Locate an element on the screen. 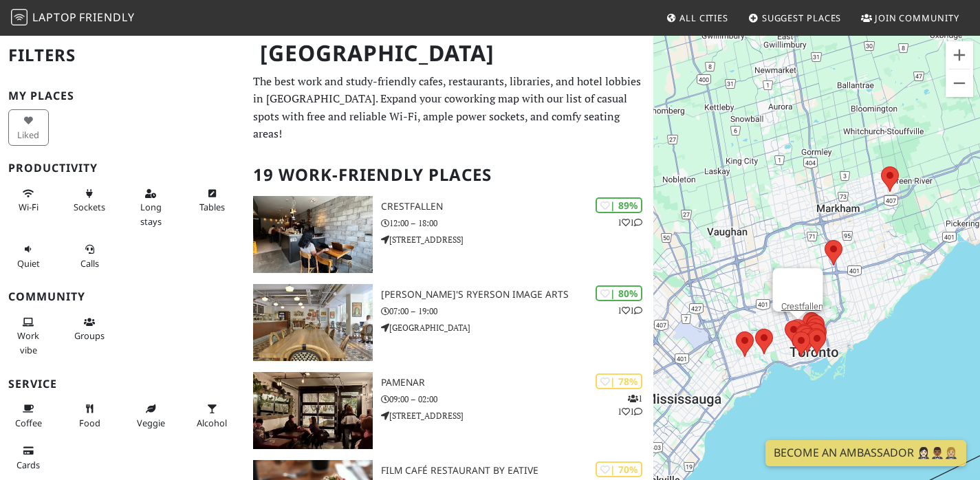  button: Tables is located at coordinates (212, 200).